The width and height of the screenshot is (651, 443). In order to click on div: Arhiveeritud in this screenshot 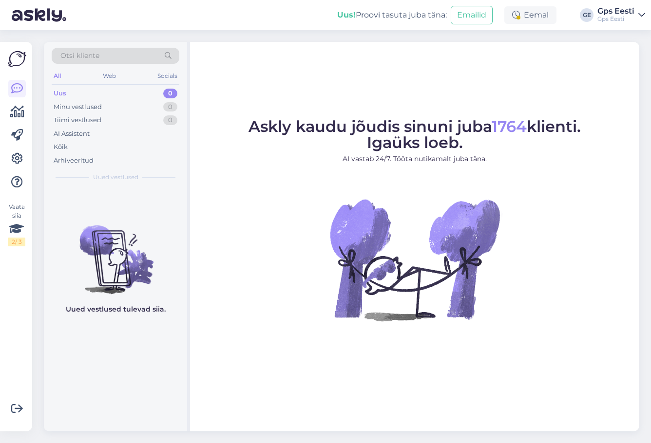, I will do `click(74, 161)`.